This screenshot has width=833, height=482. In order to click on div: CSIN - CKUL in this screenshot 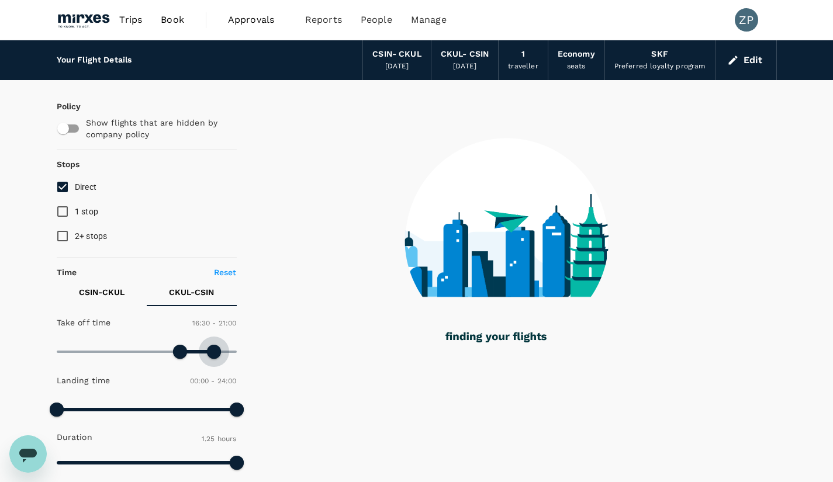, I will do `click(397, 54)`.